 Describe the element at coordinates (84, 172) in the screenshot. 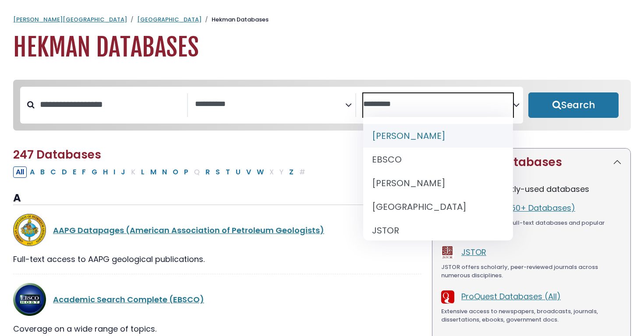

I see `button: Filter Results F` at that location.